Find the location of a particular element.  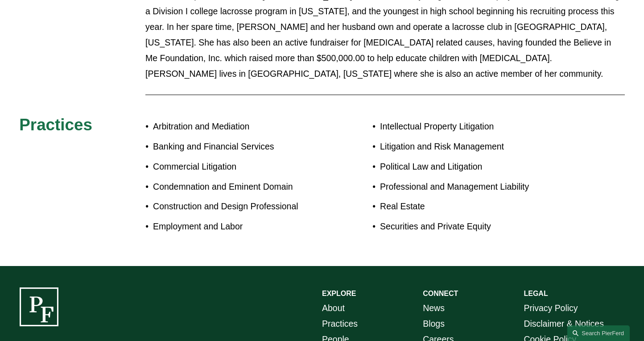

a: Privacy Policy is located at coordinates (551, 308).